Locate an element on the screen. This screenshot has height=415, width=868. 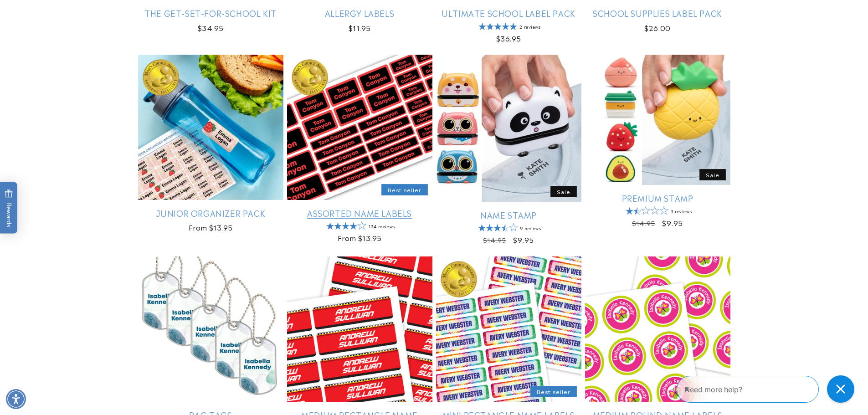
a: Allergy Labels is located at coordinates (359, 13).